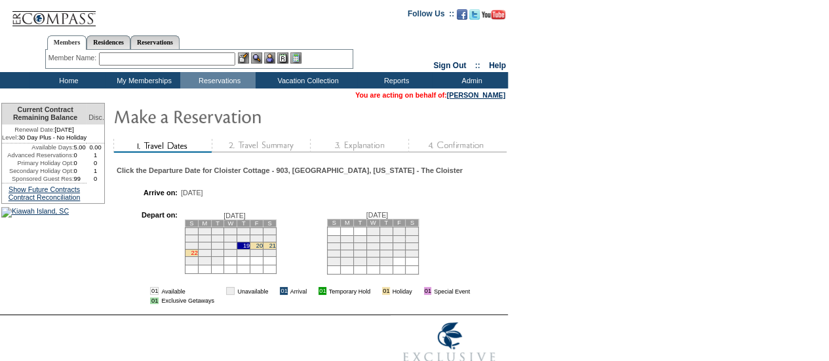 The image size is (829, 361). I want to click on a: Follow us on Twitter, so click(475, 17).